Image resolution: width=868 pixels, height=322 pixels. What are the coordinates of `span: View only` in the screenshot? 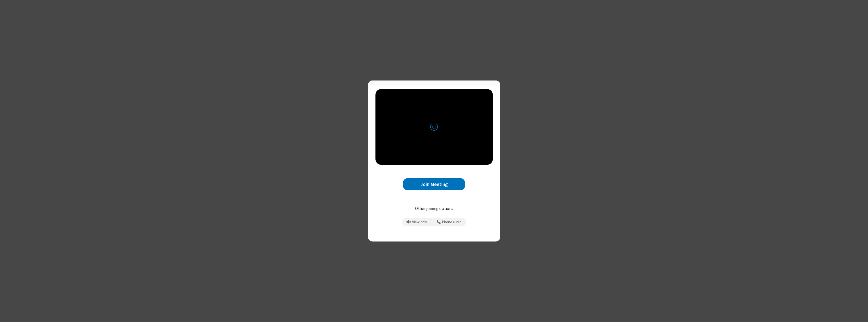 It's located at (419, 222).